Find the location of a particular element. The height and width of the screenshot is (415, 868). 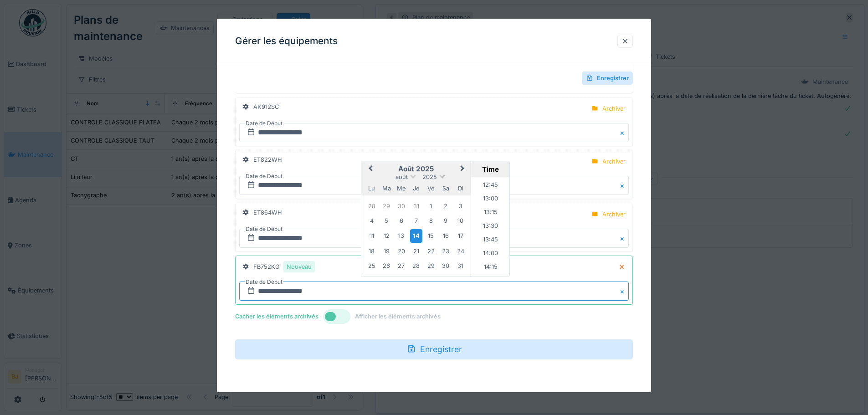

div: Time is located at coordinates (490, 169).